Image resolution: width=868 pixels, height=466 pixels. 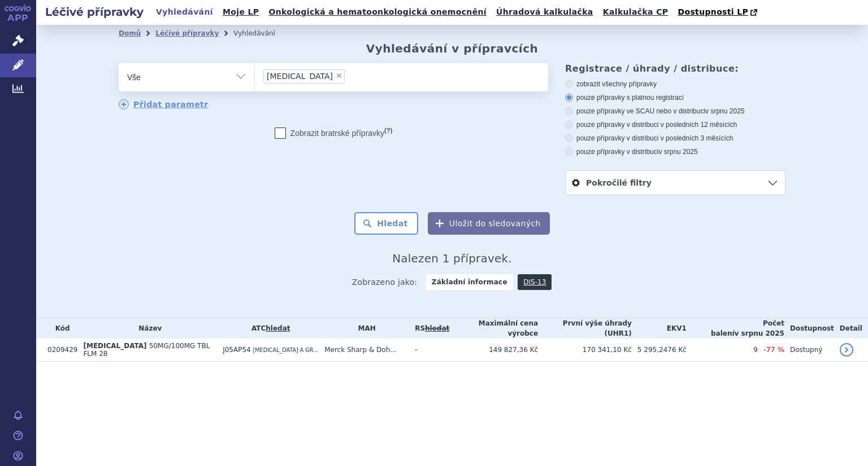 What do you see at coordinates (452, 258) in the screenshot?
I see `span: Nalezen 1 přípravek.` at bounding box center [452, 258].